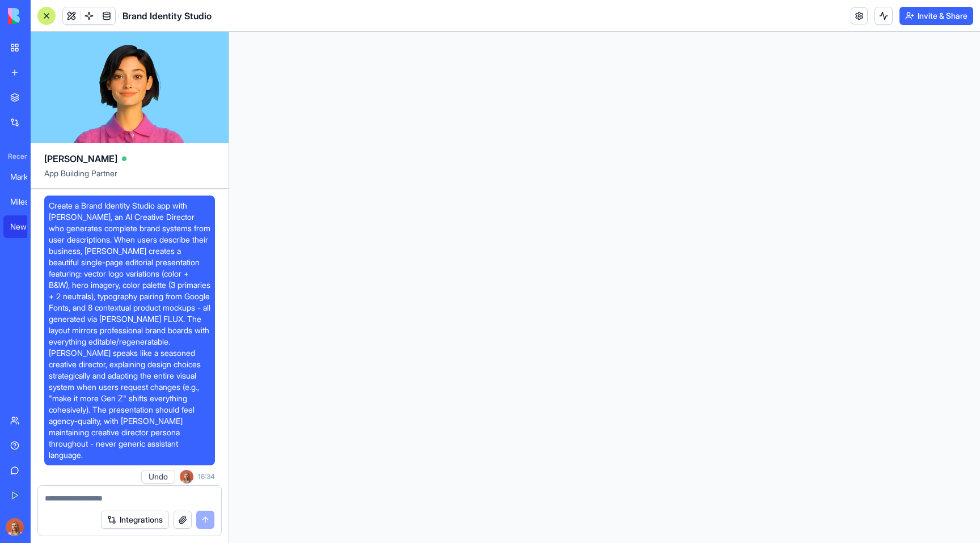 The height and width of the screenshot is (543, 980). Describe the element at coordinates (26, 177) in the screenshot. I see `a: Marketing Expense Tracker` at that location.